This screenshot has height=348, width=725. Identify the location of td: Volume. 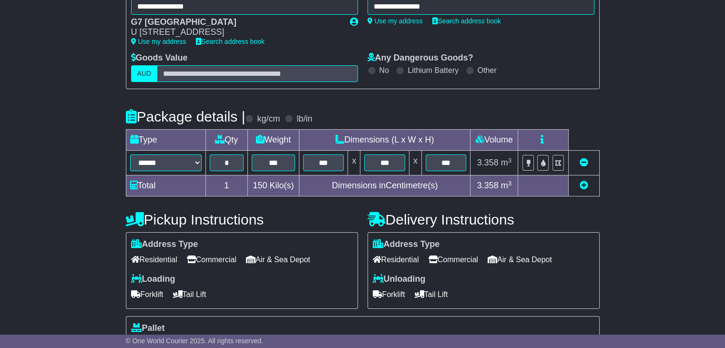
(494, 140).